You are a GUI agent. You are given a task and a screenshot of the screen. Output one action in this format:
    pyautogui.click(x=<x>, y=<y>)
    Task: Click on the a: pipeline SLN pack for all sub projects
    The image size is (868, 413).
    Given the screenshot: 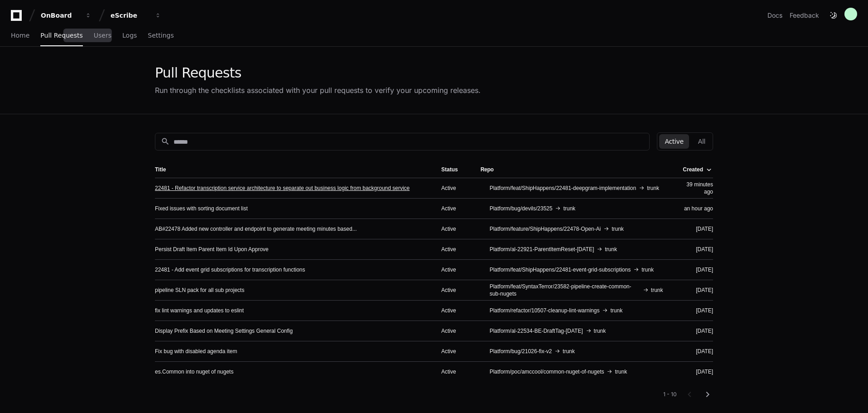 What is the action you would take?
    pyautogui.click(x=199, y=290)
    